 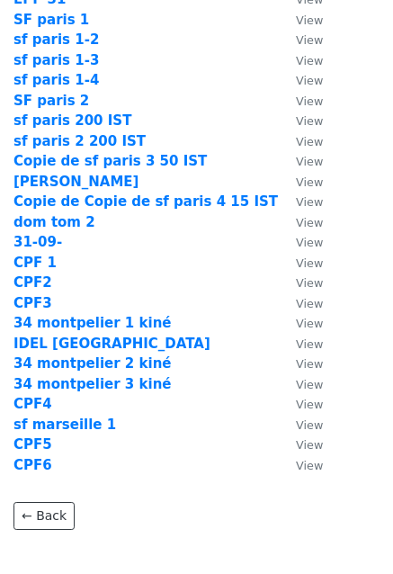 I want to click on strong: CPF 1, so click(x=35, y=263).